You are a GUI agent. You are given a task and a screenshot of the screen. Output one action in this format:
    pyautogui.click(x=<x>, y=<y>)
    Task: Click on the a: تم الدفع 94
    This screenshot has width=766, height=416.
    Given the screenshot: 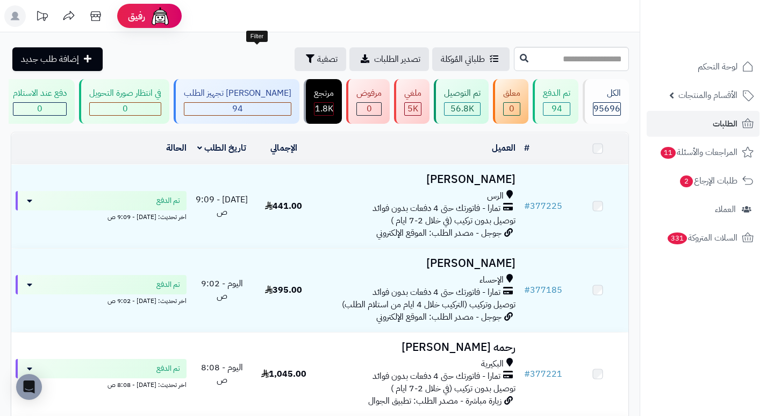 What is the action you would take?
    pyautogui.click(x=555, y=101)
    